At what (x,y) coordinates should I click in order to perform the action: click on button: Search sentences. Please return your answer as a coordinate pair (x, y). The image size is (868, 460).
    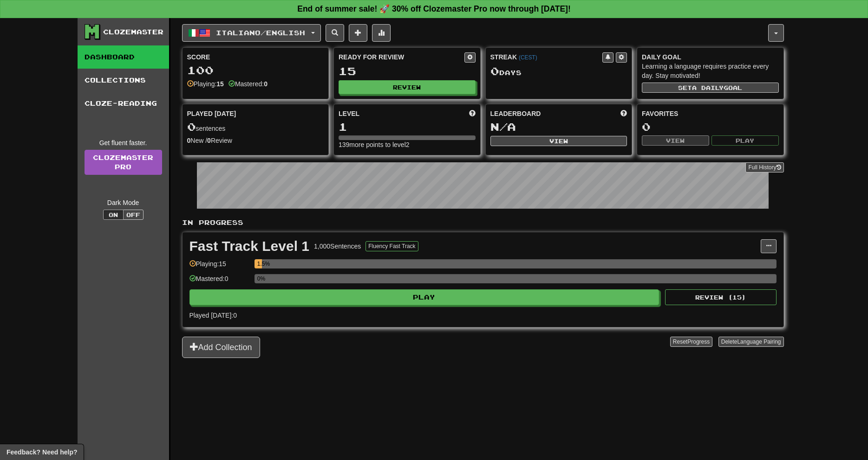
    Looking at the image, I should click on (335, 33).